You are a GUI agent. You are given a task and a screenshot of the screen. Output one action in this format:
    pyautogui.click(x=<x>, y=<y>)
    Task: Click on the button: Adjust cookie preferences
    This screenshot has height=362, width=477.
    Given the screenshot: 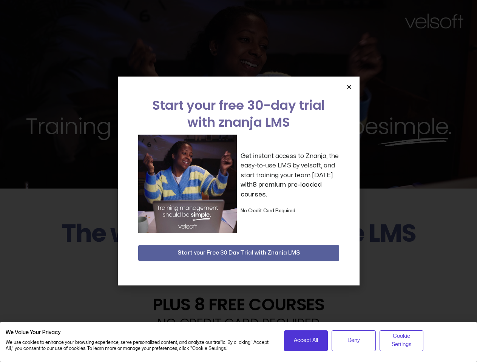 What is the action you would take?
    pyautogui.click(x=401, y=341)
    